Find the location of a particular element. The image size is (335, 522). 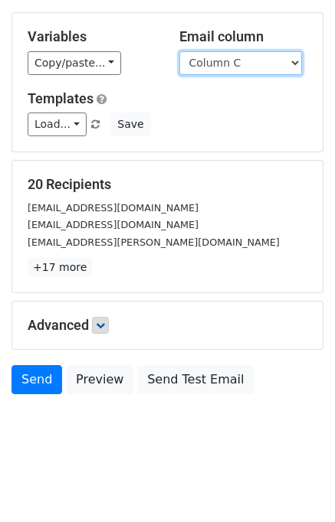

div: Chat Widget is located at coordinates (296, 485).